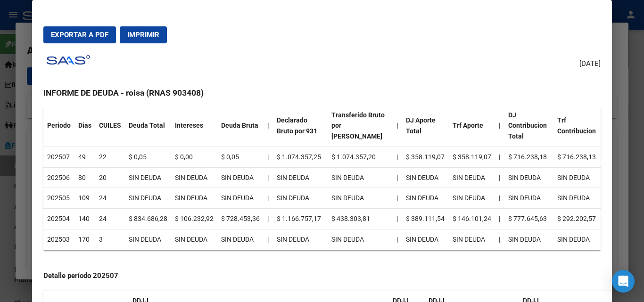  Describe the element at coordinates (321, 275) in the screenshot. I see `h4: Detalle período 202507` at that location.